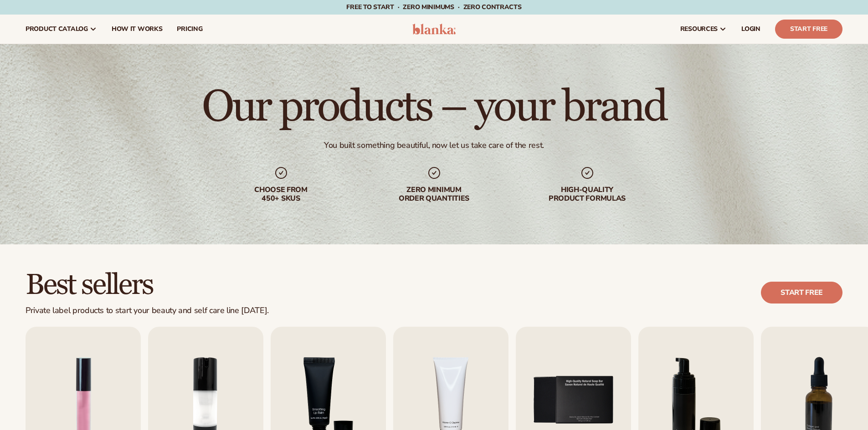  Describe the element at coordinates (434, 29) in the screenshot. I see `img: logo` at that location.